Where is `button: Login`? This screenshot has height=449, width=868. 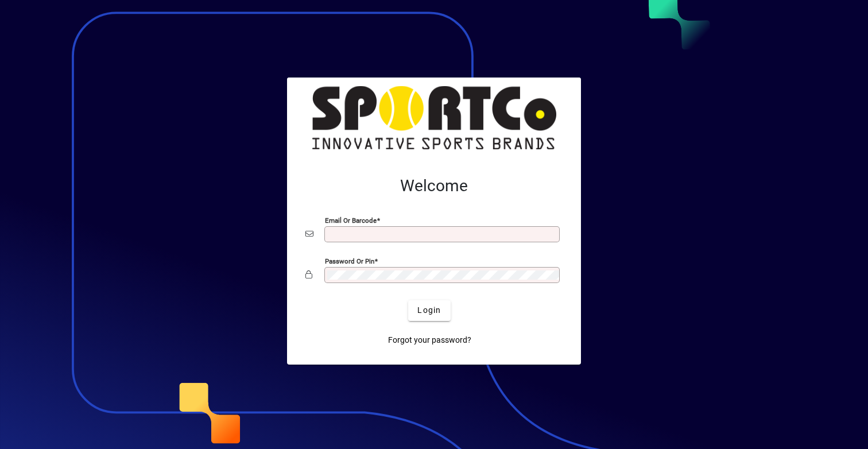 button: Login is located at coordinates (429, 311).